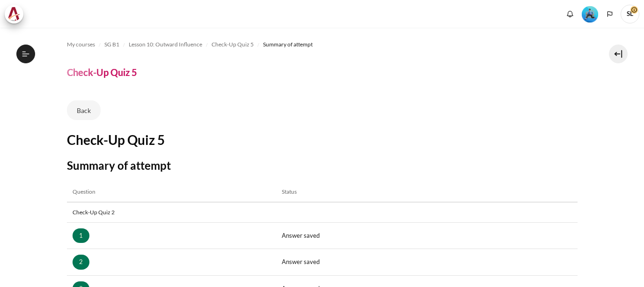 This screenshot has height=287, width=644. What do you see at coordinates (590, 14) in the screenshot?
I see `img: Level #3` at bounding box center [590, 14].